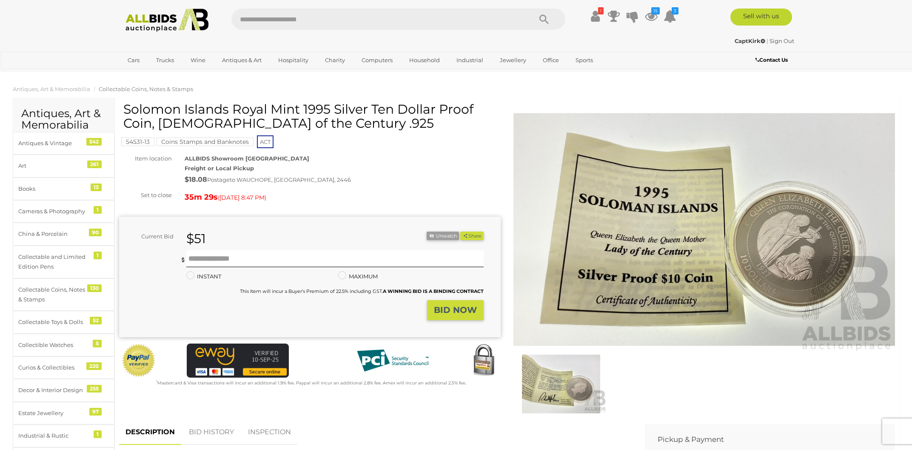 The width and height of the screenshot is (912, 450). I want to click on label: INSTANT, so click(204, 276).